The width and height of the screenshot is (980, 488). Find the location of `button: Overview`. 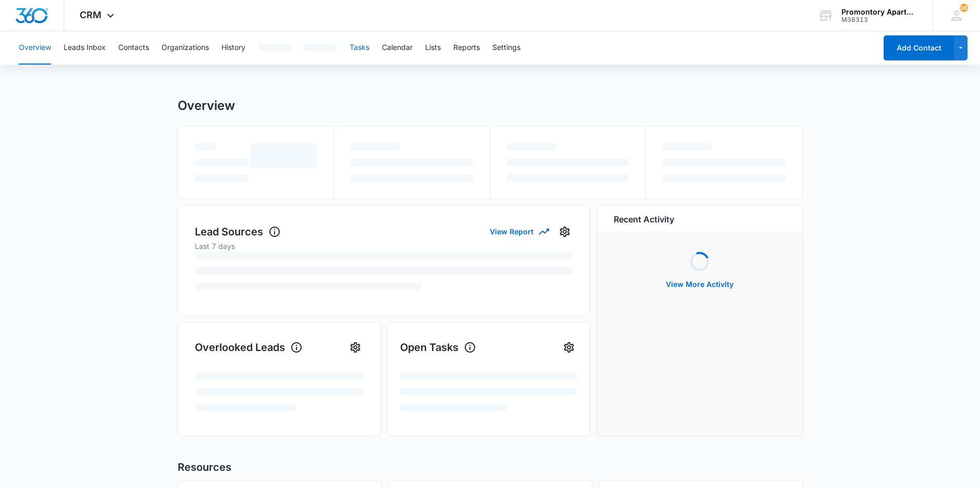

button: Overview is located at coordinates (35, 48).